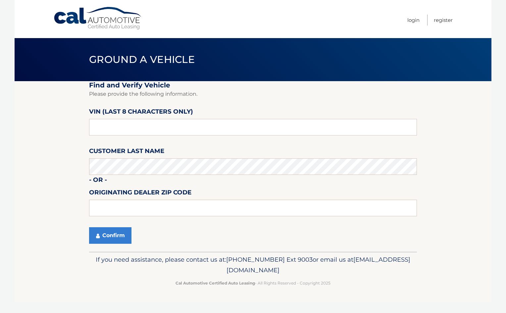 This screenshot has height=313, width=506. I want to click on strong: Cal Automotive Certified Auto Leasing, so click(215, 283).